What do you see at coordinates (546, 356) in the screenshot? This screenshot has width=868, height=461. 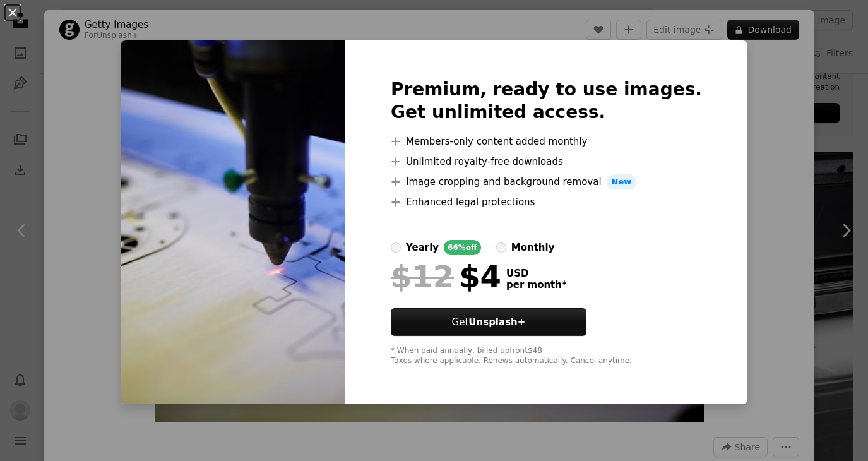 I see `div: * When paid annually, billed upfront $48 Taxes where applicable. Renews automatically. Cancel any...` at bounding box center [546, 356].